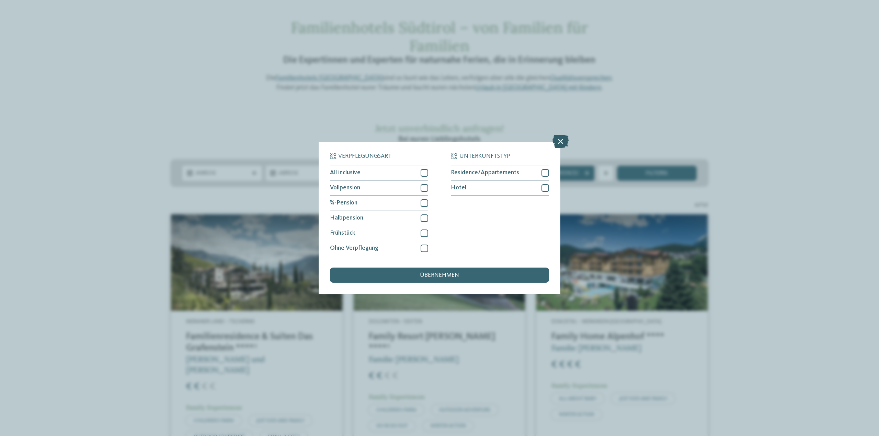 The width and height of the screenshot is (879, 436). I want to click on span: Vollpension, so click(345, 188).